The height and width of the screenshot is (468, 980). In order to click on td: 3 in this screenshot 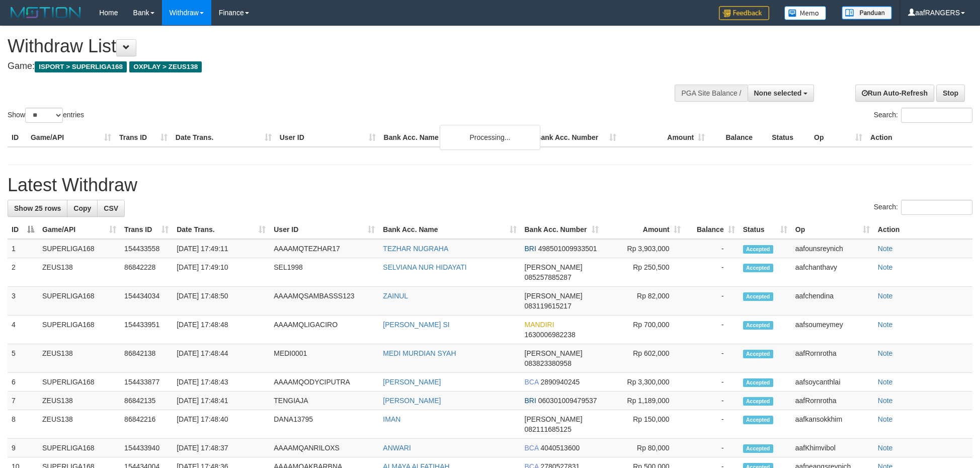, I will do `click(23, 301)`.